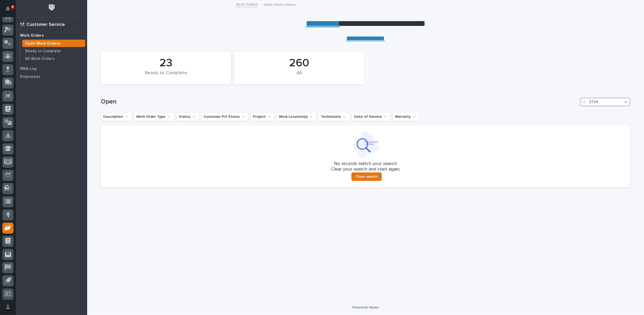 This screenshot has width=644, height=315. I want to click on p: Clear your search and start again., so click(365, 169).